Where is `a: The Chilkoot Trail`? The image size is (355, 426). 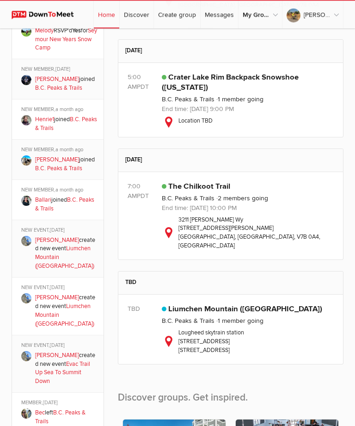
a: The Chilkoot Trail is located at coordinates (199, 187).